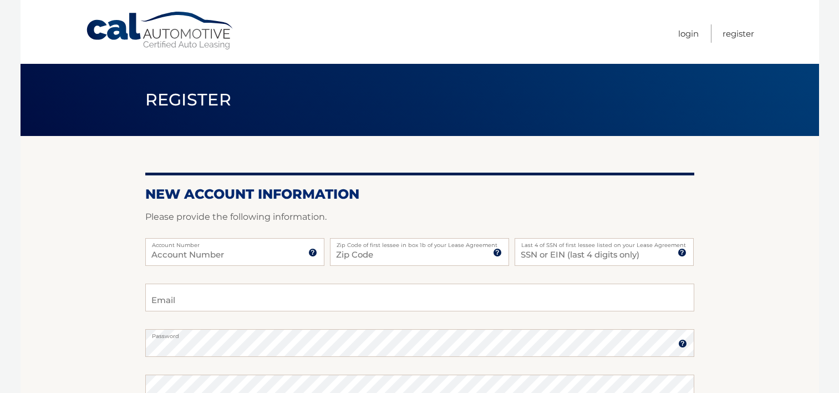  What do you see at coordinates (420, 297) in the screenshot?
I see `input: Email` at bounding box center [420, 297].